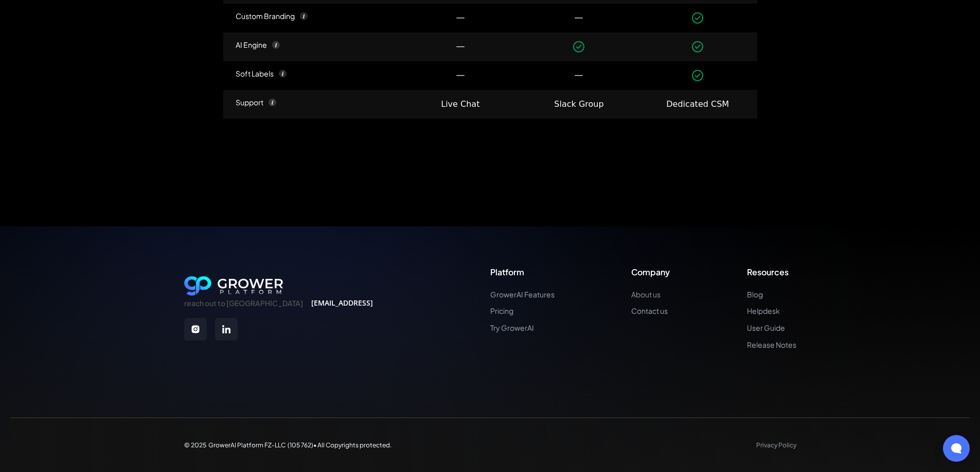 The width and height of the screenshot is (980, 472). What do you see at coordinates (460, 104) in the screenshot?
I see `div: Live Chat` at bounding box center [460, 104].